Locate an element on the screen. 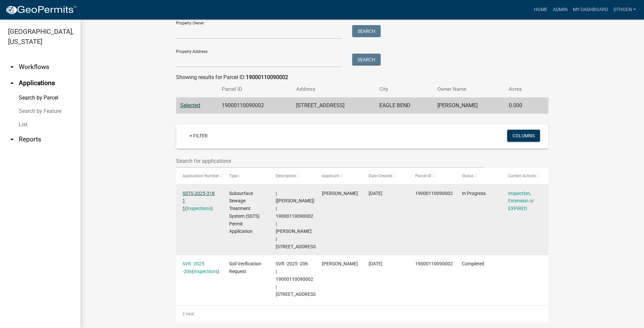 Image resolution: width=644 pixels, height=328 pixels. th: City is located at coordinates (404, 89).